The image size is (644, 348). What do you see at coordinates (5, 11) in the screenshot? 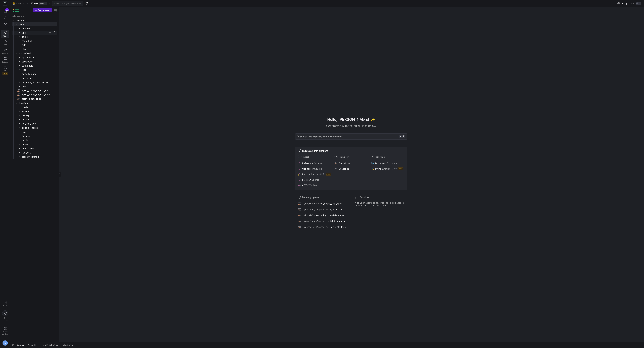
I see `button: 23` at bounding box center [5, 11].